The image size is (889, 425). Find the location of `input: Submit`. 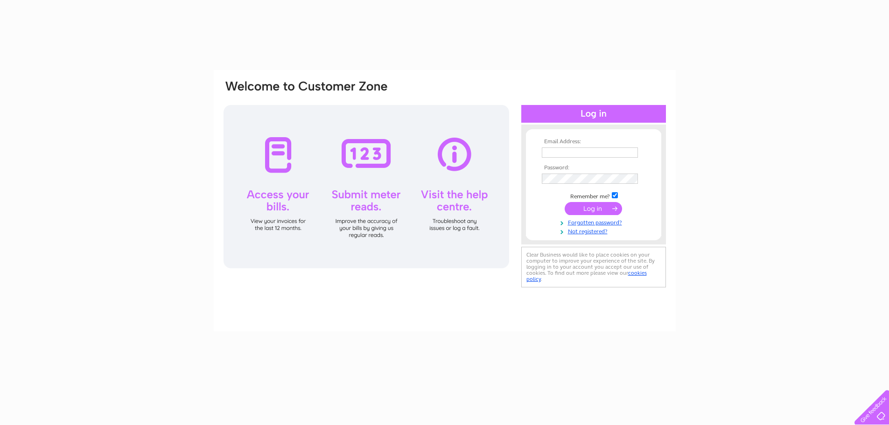

input: Submit is located at coordinates (593, 209).